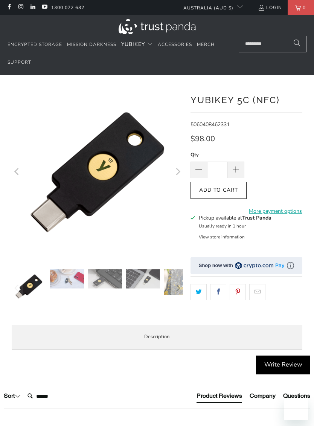 The image size is (314, 426). What do you see at coordinates (19, 62) in the screenshot?
I see `span: Support` at bounding box center [19, 62].